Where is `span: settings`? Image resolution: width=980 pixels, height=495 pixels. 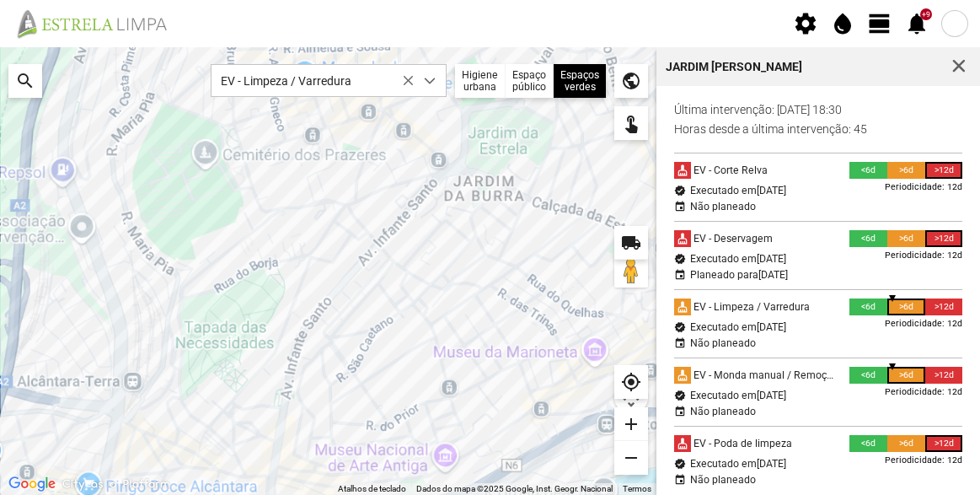 span: settings is located at coordinates (806, 24).